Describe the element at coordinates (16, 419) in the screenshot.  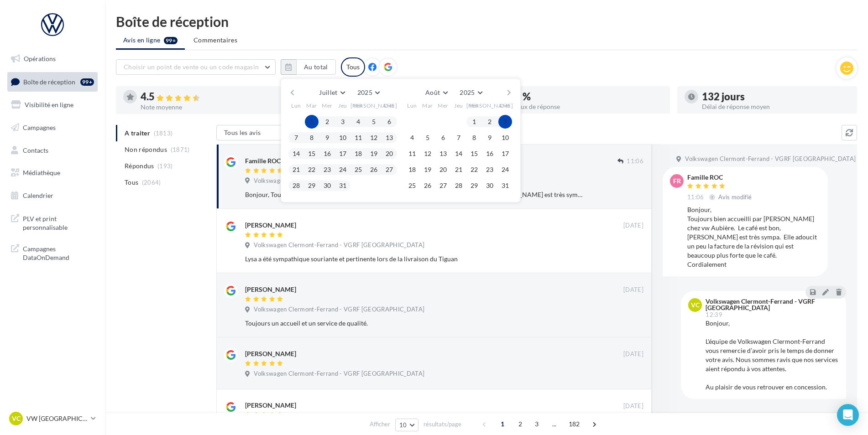
I see `span: VC` at that location.